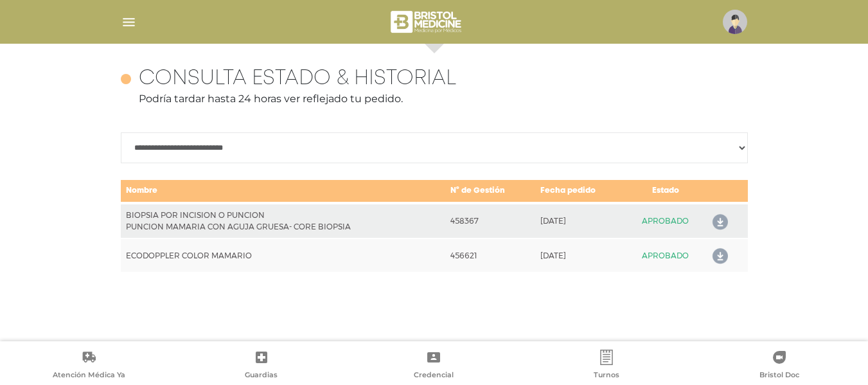  I want to click on td: 458367, so click(491, 221).